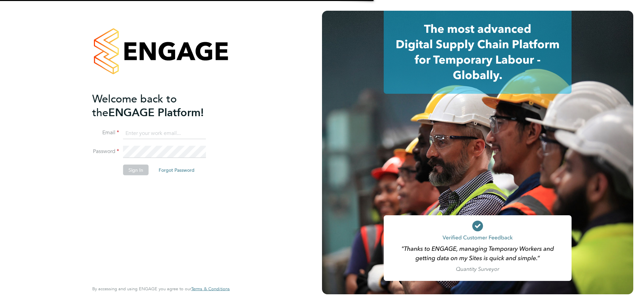 The image size is (644, 305). I want to click on span: Welcome back to the, so click(134, 106).